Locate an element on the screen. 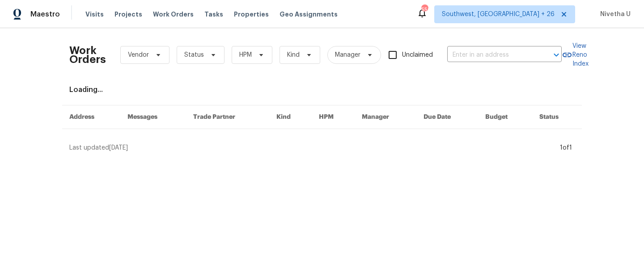  th: Address is located at coordinates (91, 117).